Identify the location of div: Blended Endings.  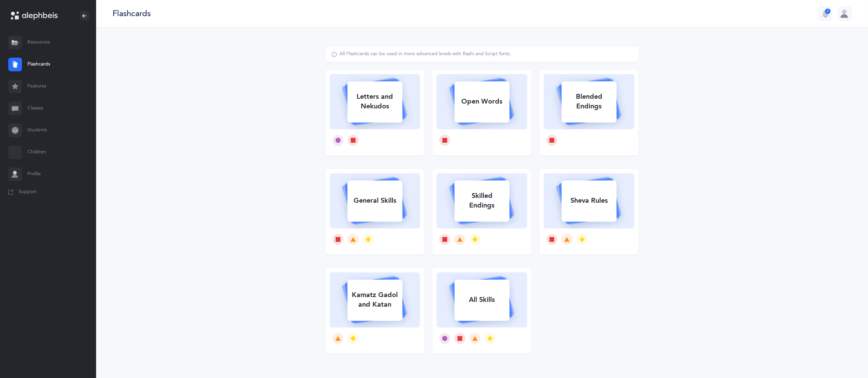
(589, 102).